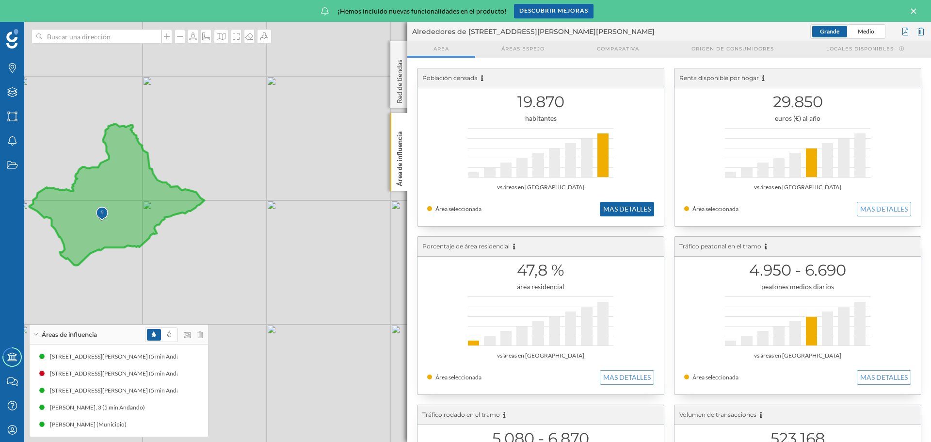  Describe the element at coordinates (797, 286) in the screenshot. I see `div: peatones medios diarios` at that location.